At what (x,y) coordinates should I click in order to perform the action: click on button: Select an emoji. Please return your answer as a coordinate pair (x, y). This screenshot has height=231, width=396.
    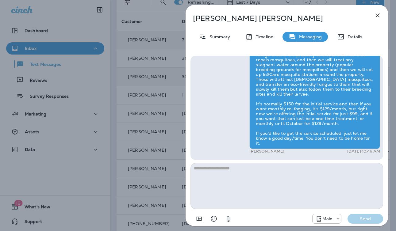
    Looking at the image, I should click on (214, 219).